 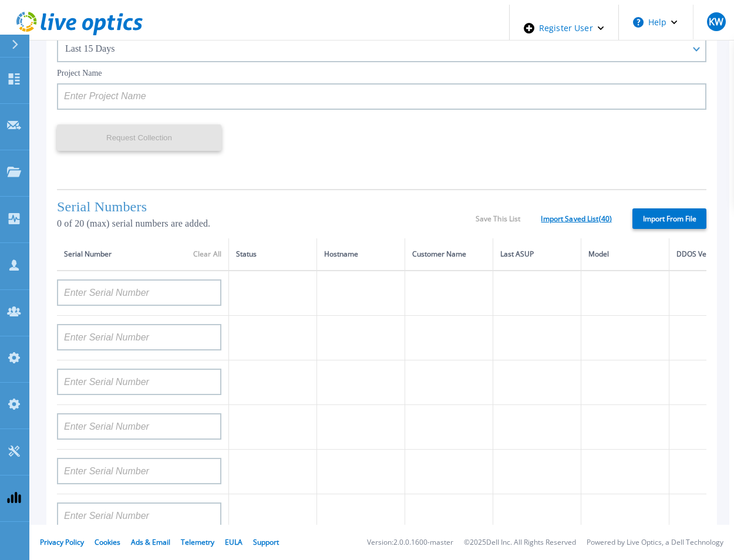 What do you see at coordinates (62, 542) in the screenshot?
I see `a: Privacy Policy` at bounding box center [62, 542].